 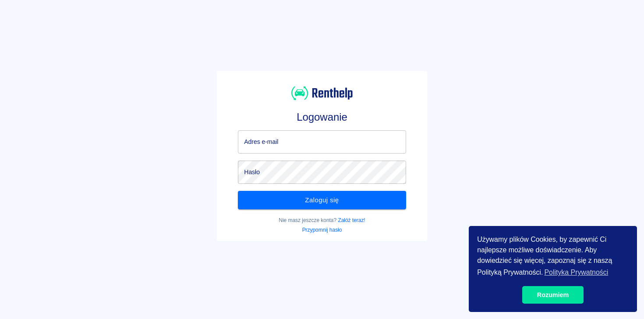 What do you see at coordinates (322, 230) in the screenshot?
I see `a: Przypomnij hasło` at bounding box center [322, 230].